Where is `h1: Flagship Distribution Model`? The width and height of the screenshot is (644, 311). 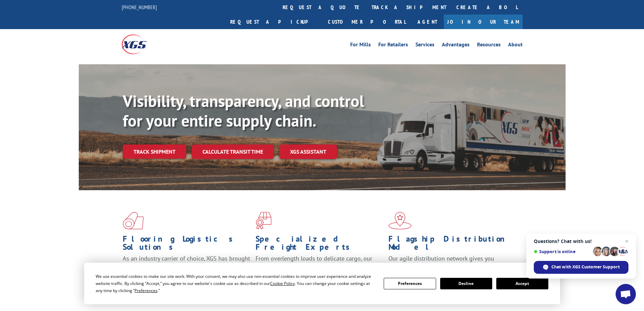
h1: Flagship Distribution Model is located at coordinates (452, 245).